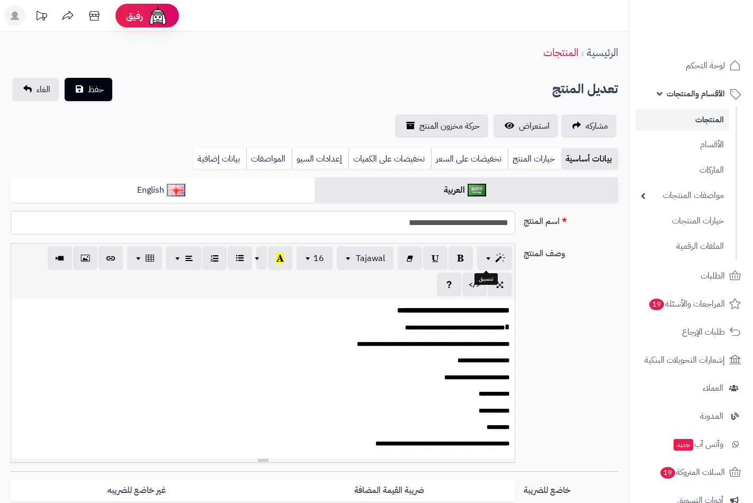  I want to click on a: بيانات إضافية, so click(220, 159).